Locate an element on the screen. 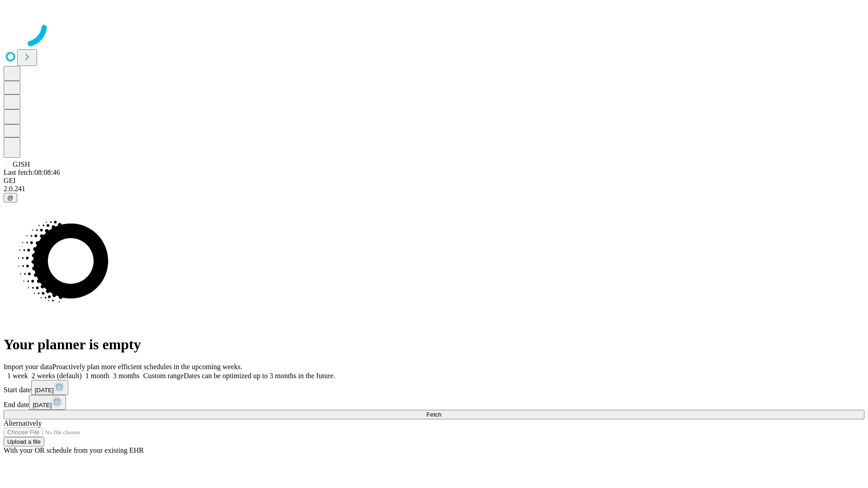 This screenshot has height=488, width=868. button: Upload a file is located at coordinates (24, 441).